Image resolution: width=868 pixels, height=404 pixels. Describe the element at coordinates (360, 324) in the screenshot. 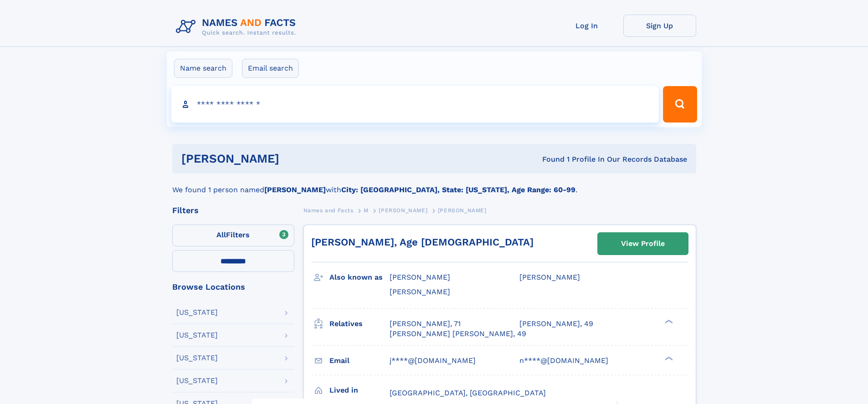

I see `h3: Relatives` at that location.